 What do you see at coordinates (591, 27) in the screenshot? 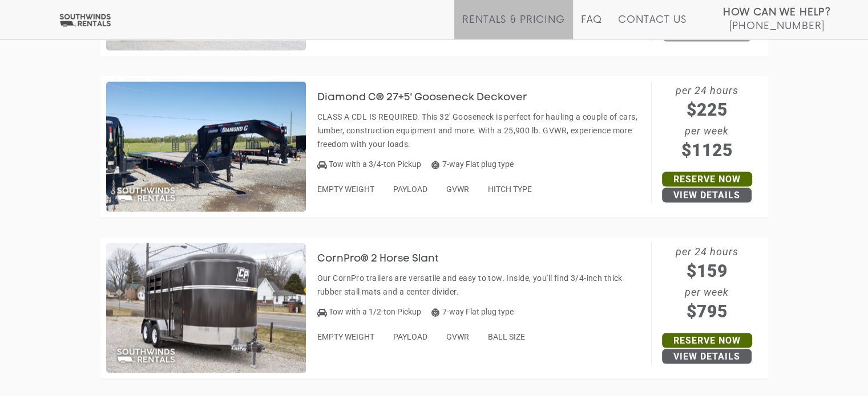
I see `a: FAQ` at bounding box center [591, 27].